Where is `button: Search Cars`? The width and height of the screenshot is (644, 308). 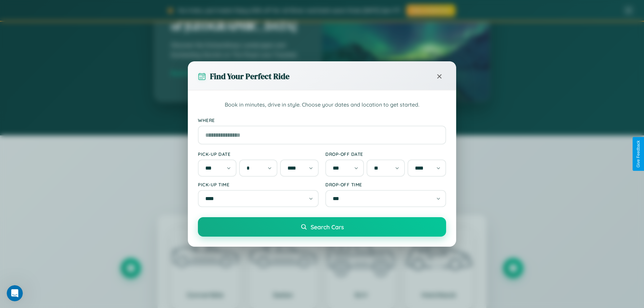 button: Search Cars is located at coordinates (322, 227).